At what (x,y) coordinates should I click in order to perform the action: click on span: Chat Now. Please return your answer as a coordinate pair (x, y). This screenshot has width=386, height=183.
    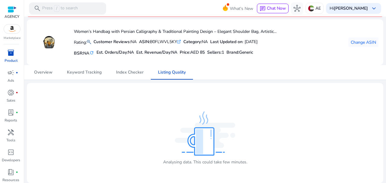
    Looking at the image, I should click on (276, 8).